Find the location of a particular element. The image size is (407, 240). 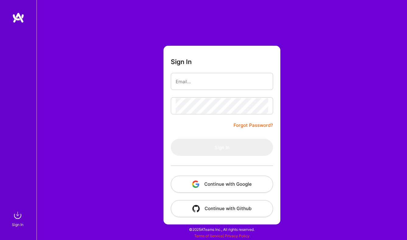

h3: Sign In is located at coordinates (181, 62).